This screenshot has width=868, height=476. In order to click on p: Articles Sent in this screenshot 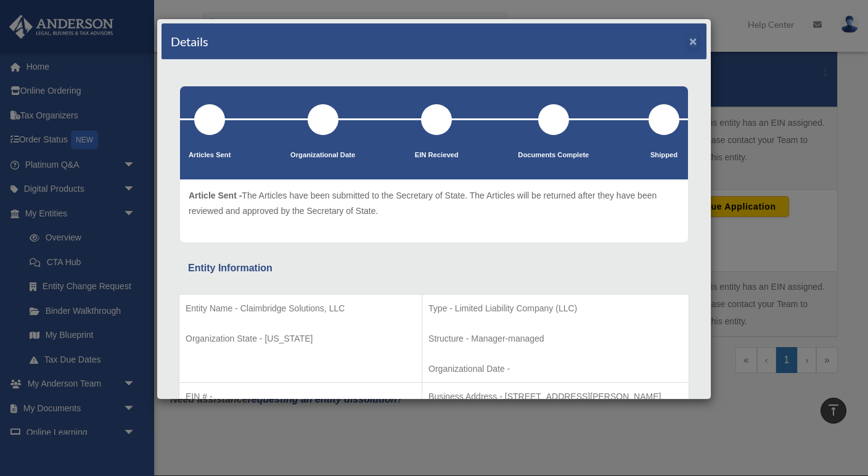, I will do `click(210, 155)`.